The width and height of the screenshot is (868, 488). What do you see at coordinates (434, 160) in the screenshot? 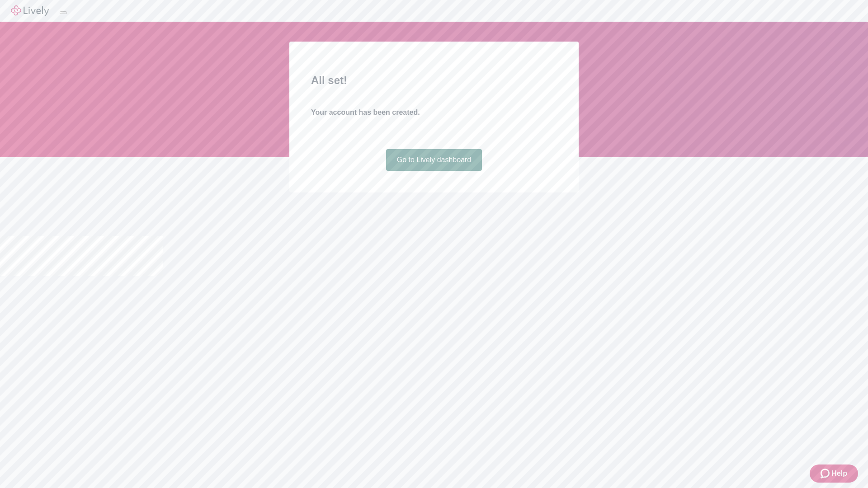
I see `a: Go to Lively dashboard` at bounding box center [434, 160].